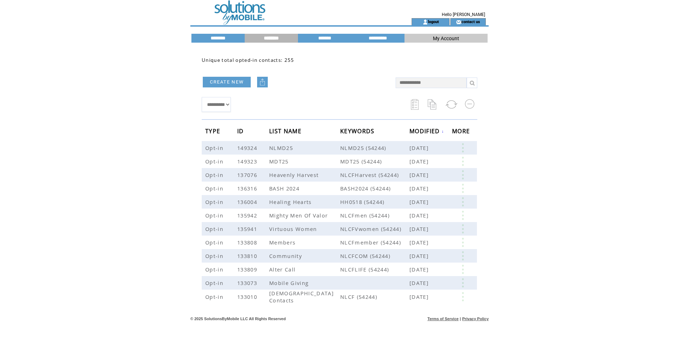 The image size is (679, 339). What do you see at coordinates (375, 297) in the screenshot?
I see `span: NLCF (54244)` at bounding box center [375, 297].